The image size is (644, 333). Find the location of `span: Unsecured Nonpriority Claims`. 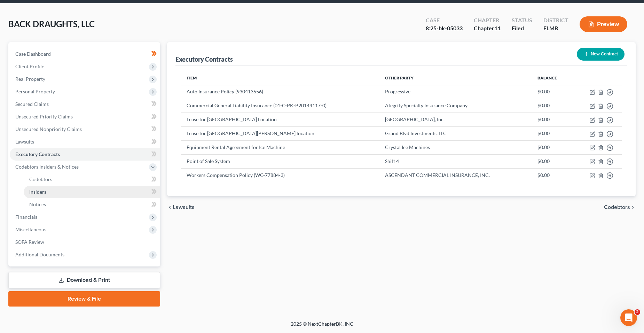

span: Unsecured Nonpriority Claims is located at coordinates (48, 129).